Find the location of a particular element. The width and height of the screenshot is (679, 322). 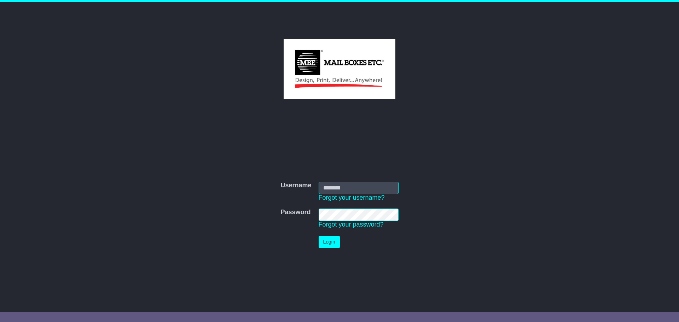

button: Login is located at coordinates (329, 242).